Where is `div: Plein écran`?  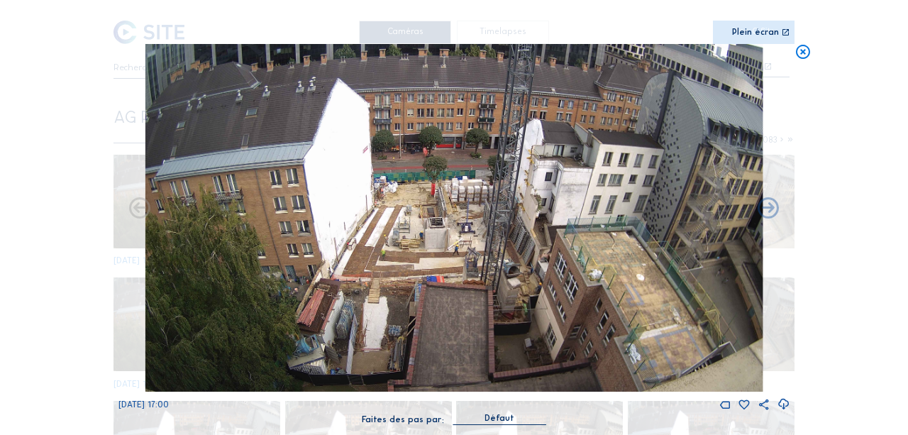
div: Plein écran is located at coordinates (756, 33).